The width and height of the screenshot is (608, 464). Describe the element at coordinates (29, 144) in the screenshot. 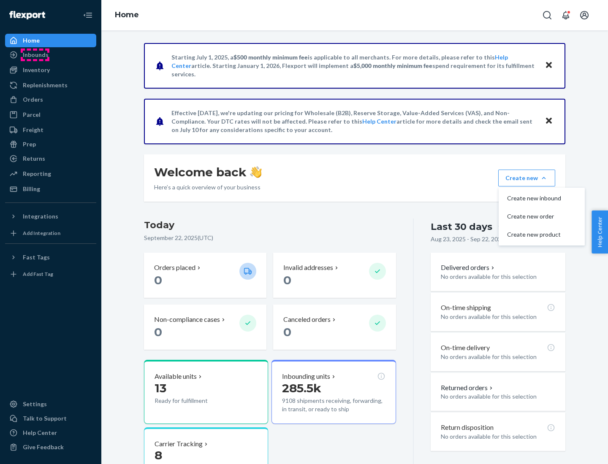

I see `div: Prep` at that location.